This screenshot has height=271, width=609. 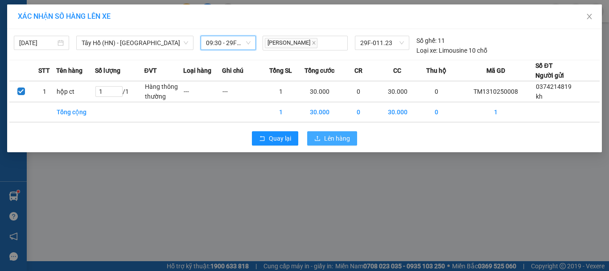 I want to click on span: STT, so click(x=44, y=70).